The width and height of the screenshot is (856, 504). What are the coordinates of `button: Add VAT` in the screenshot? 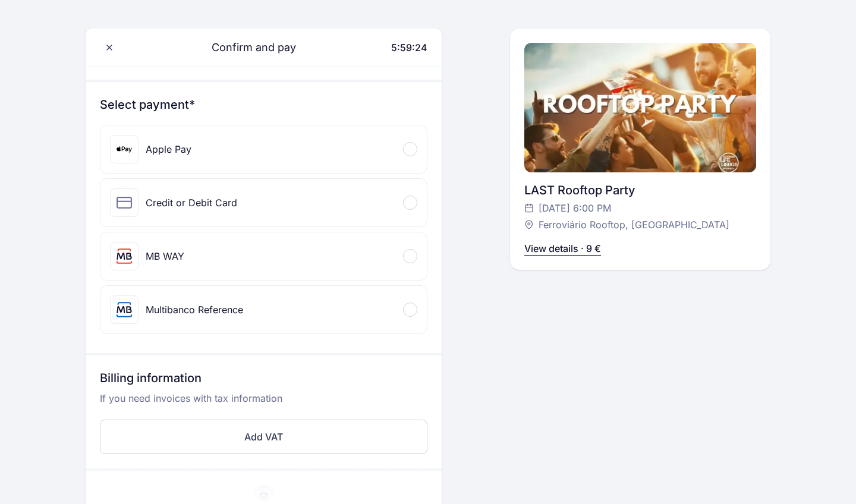 It's located at (264, 437).